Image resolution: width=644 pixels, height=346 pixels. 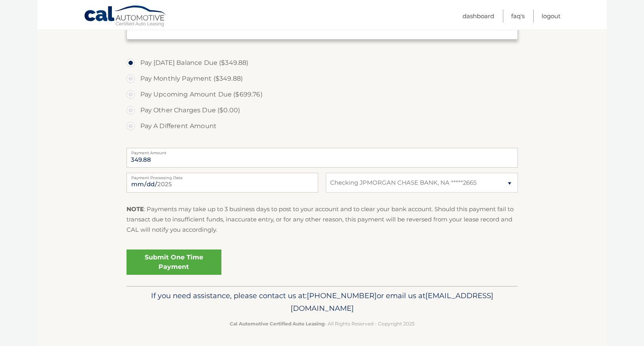 I want to click on label: Pay Monthly Payment ($349.88), so click(x=322, y=79).